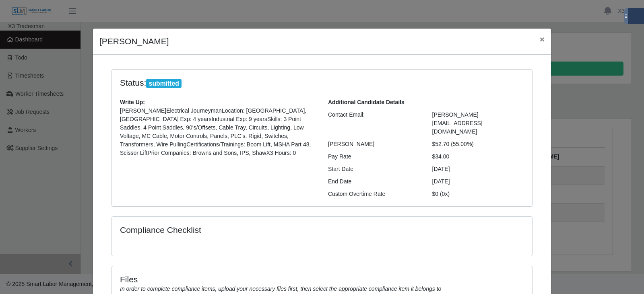 The width and height of the screenshot is (644, 294). What do you see at coordinates (441, 194) in the screenshot?
I see `span: $0 (0x)` at bounding box center [441, 194].